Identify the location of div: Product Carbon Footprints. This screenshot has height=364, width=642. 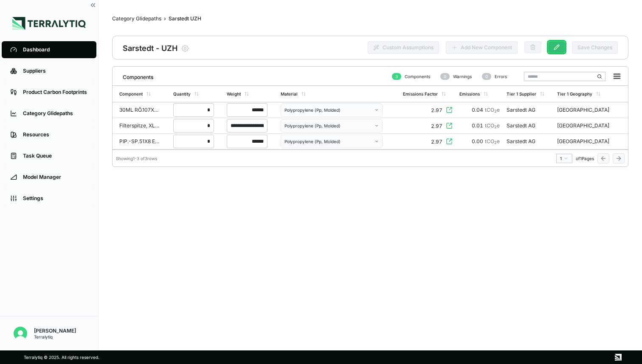
(55, 92).